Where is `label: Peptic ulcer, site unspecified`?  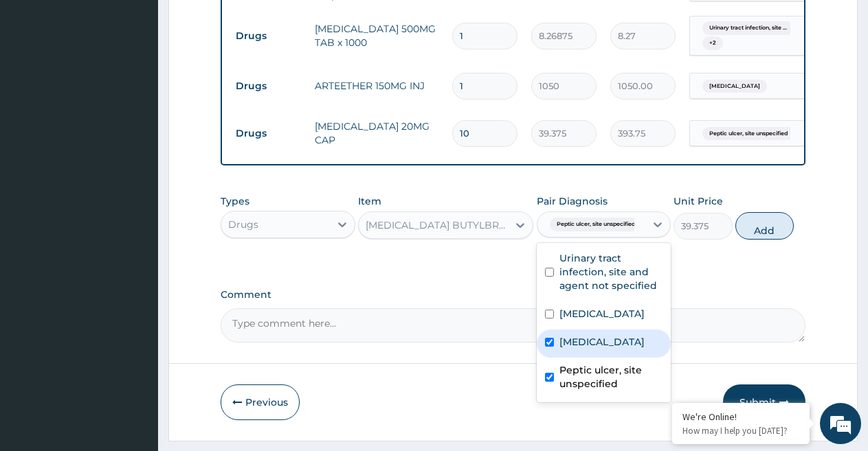
label: Peptic ulcer, site unspecified is located at coordinates (611, 377).